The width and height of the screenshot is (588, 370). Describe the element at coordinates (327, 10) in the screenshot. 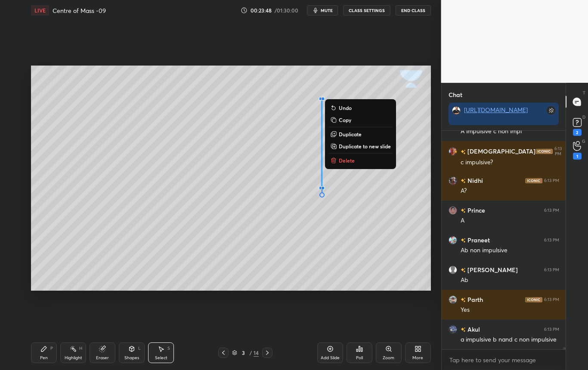

I see `span: mute` at that location.